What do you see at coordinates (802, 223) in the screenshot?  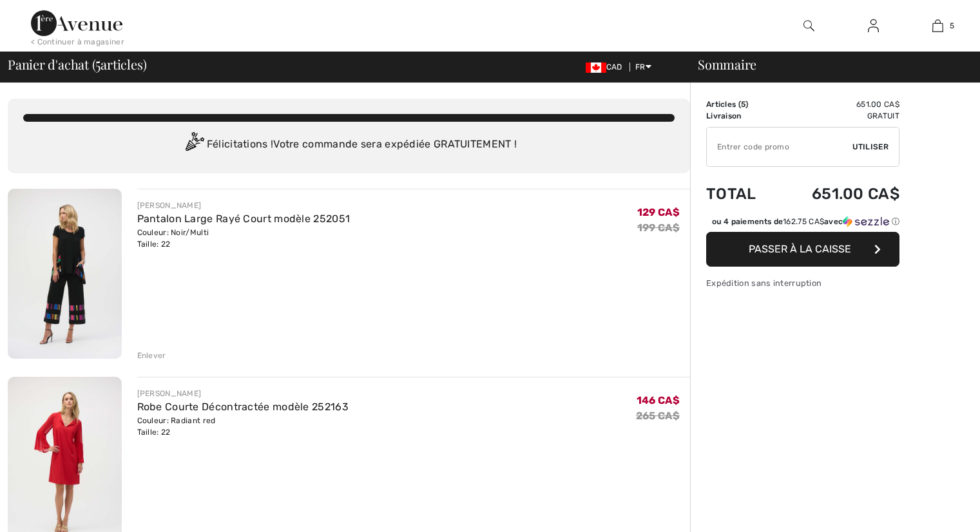 I see `div: ou 4 paiements de162.75 CA$avecSezzle Cliquez pour en savoir plus sur Sezzle` at bounding box center [802, 223].